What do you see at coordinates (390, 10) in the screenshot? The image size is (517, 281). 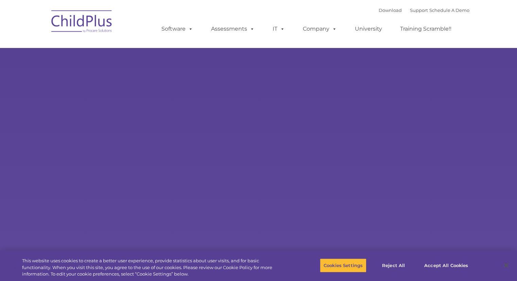 I see `a: Download` at bounding box center [390, 10].